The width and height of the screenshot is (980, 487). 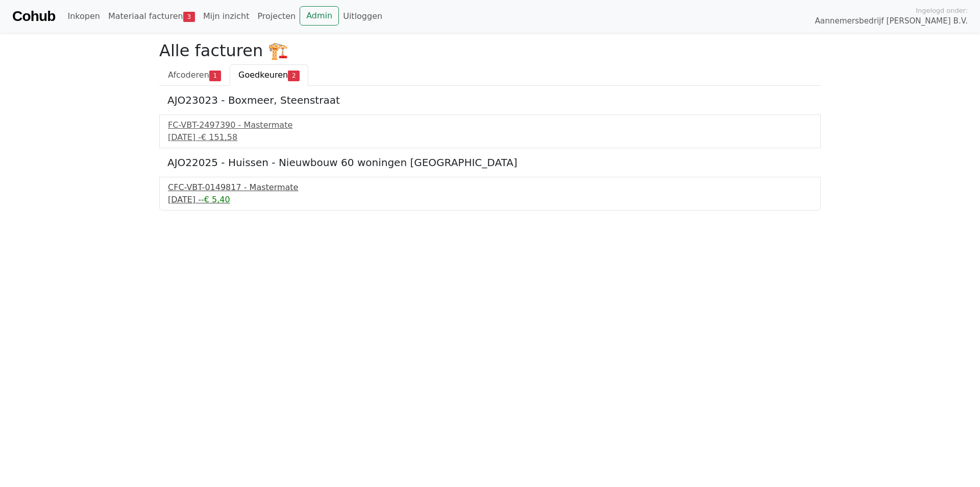 I want to click on span: Afcoderen, so click(x=188, y=74).